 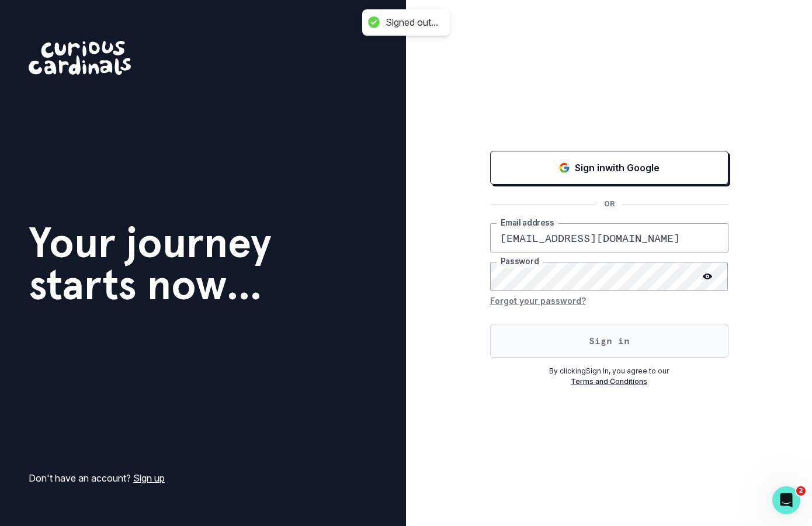 What do you see at coordinates (412, 22) in the screenshot?
I see `div: Signed out...` at bounding box center [412, 22].